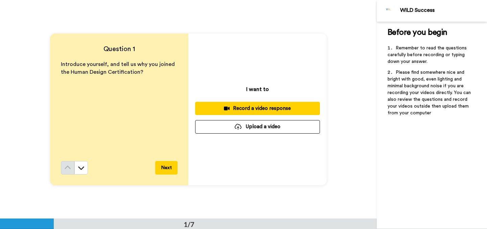 The height and width of the screenshot is (229, 487). I want to click on button: Next, so click(166, 168).